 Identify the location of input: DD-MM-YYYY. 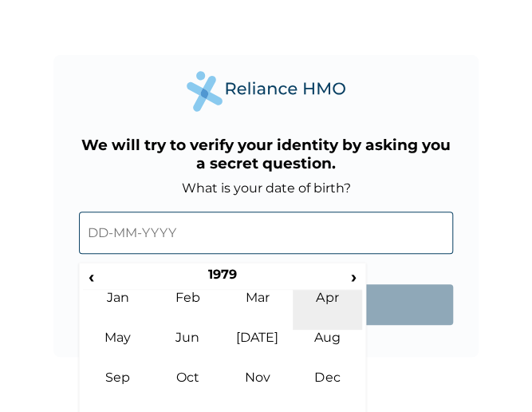
(266, 232).